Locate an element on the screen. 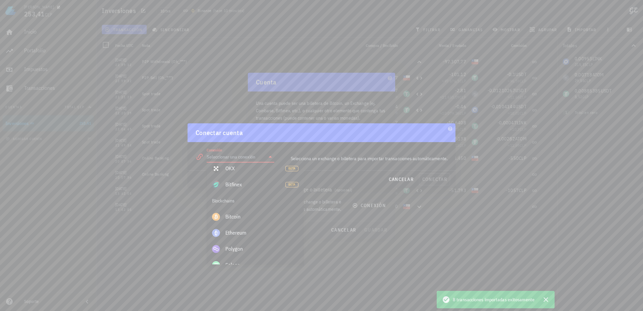 This screenshot has width=643, height=311. span: cancelar is located at coordinates (401, 179).